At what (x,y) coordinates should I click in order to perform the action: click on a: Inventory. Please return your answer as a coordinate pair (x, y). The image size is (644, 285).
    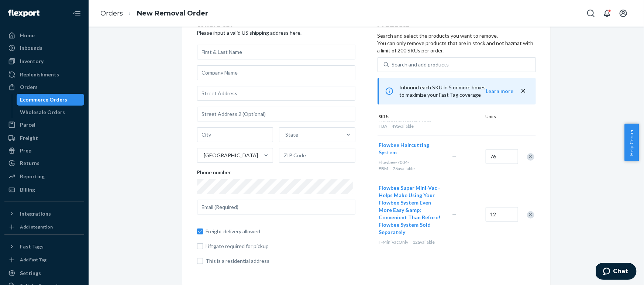
    Looking at the image, I should click on (44, 61).